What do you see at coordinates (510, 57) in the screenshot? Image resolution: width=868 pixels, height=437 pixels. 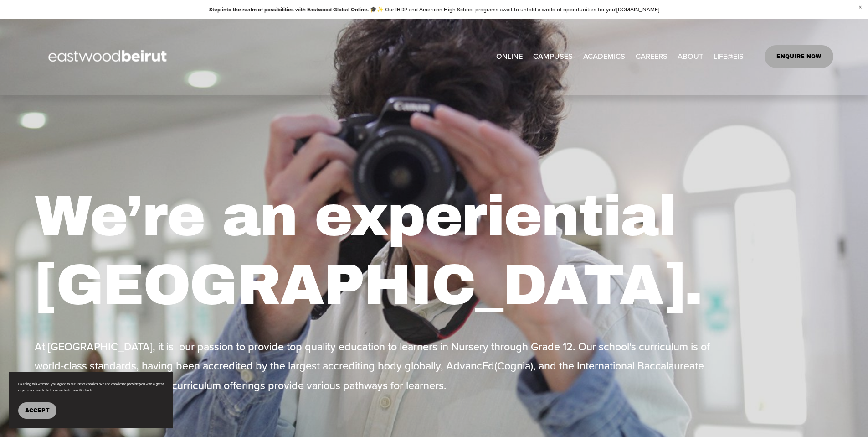 I see `a: ONLINE` at bounding box center [510, 57].